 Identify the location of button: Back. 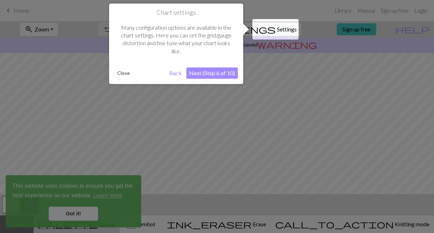
(175, 73).